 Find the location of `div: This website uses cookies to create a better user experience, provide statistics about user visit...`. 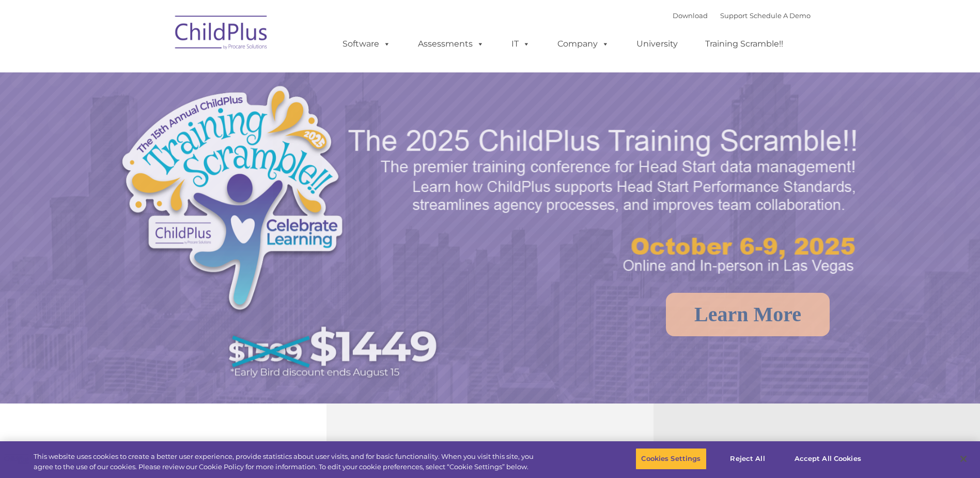

div: This website uses cookies to create a better user experience, provide statistics about user visit... is located at coordinates (287, 461).